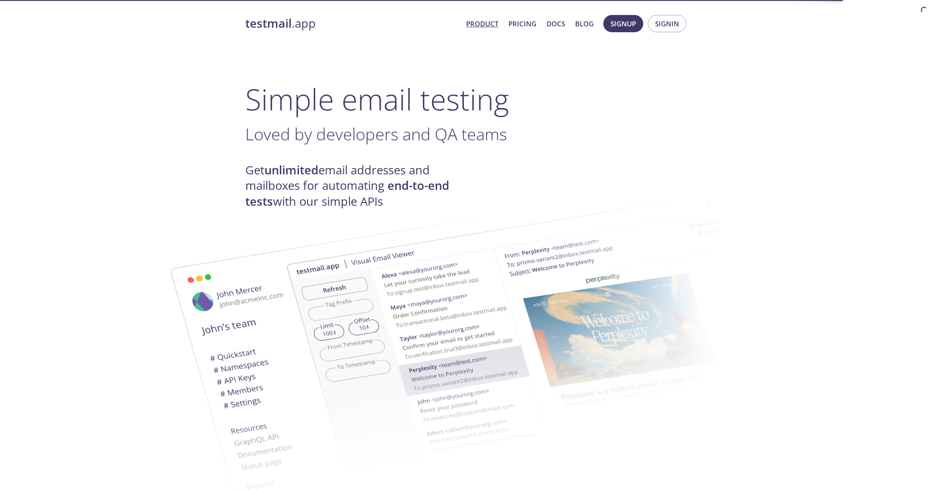 The width and height of the screenshot is (934, 490). Describe the element at coordinates (531, 334) in the screenshot. I see `img: testmail-email-viewer` at that location.